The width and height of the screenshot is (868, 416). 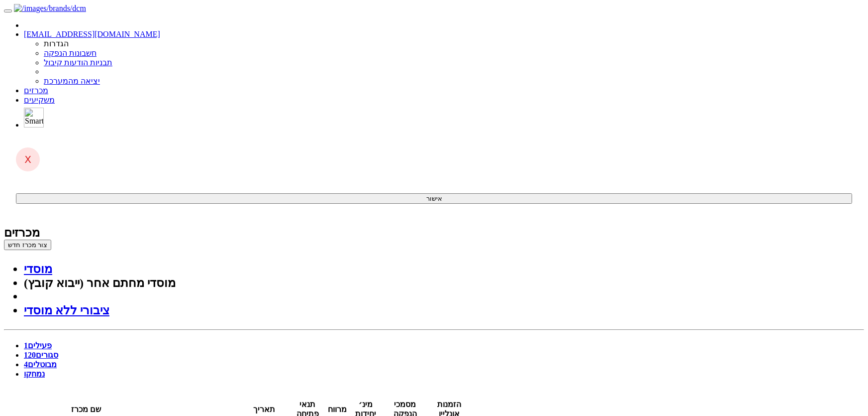 What do you see at coordinates (27, 244) in the screenshot?
I see `button: צור מכרז חדש` at bounding box center [27, 244].